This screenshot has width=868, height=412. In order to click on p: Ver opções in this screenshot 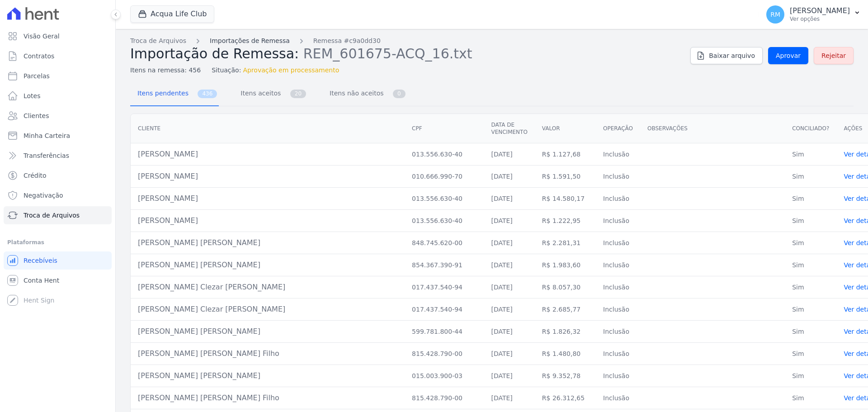, I will do `click(819, 19)`.